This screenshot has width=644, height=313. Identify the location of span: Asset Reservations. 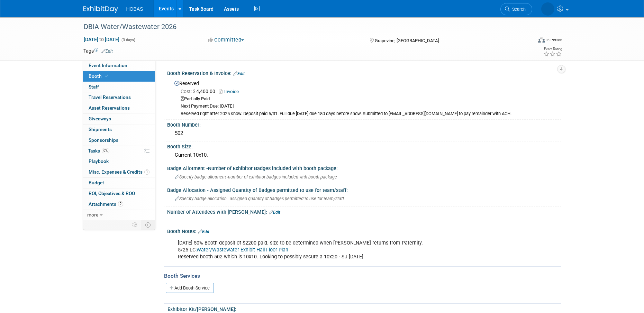
(109, 108).